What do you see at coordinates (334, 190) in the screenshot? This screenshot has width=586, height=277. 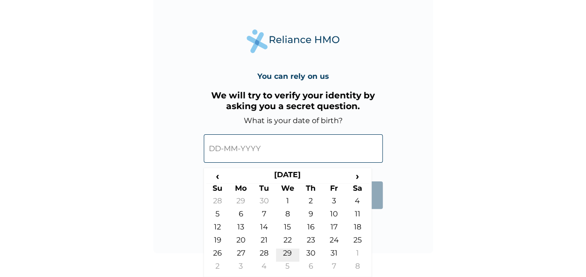 I see `th: Fr` at bounding box center [334, 190].